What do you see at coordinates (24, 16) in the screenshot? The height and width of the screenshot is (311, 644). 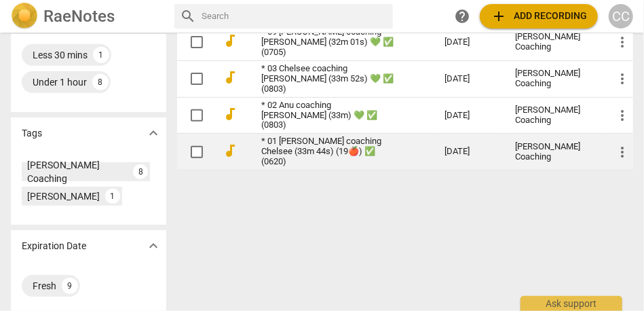 I see `img: Logo` at bounding box center [24, 16].